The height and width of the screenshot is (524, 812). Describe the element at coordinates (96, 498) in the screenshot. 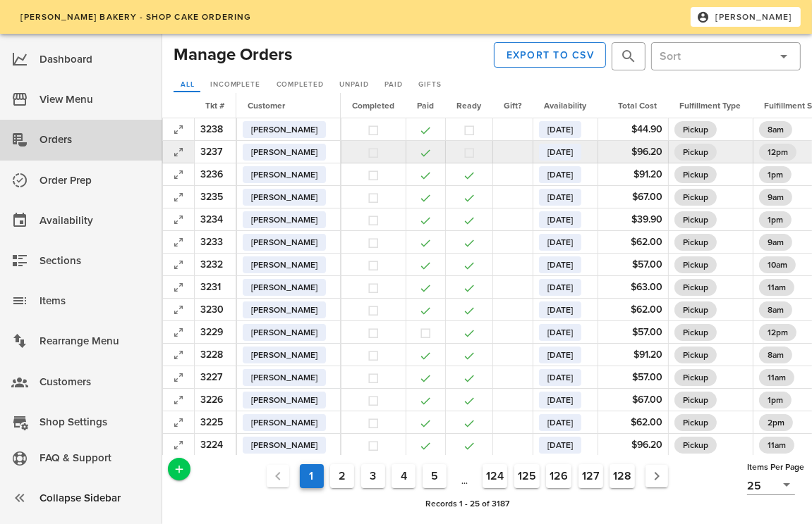

I see `div: Collapse Sidebar` at that location.